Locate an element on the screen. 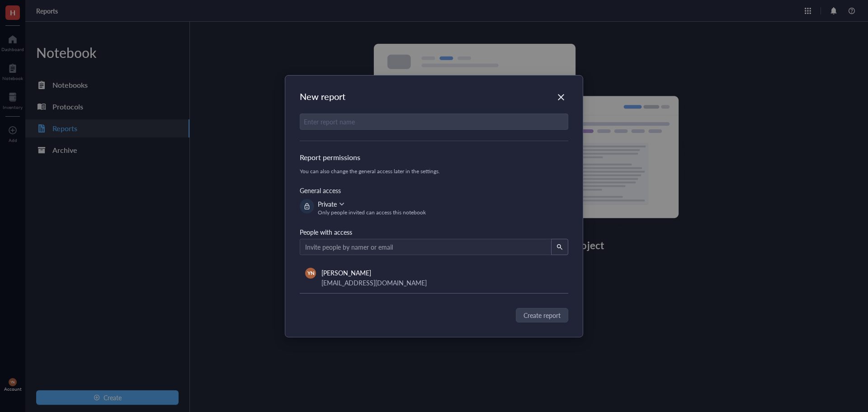 This screenshot has width=868, height=412. div: People with access is located at coordinates (434, 232).